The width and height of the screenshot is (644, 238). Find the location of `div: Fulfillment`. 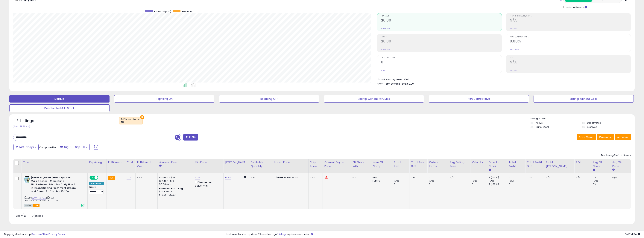

div: Fulfillment is located at coordinates (116, 162).